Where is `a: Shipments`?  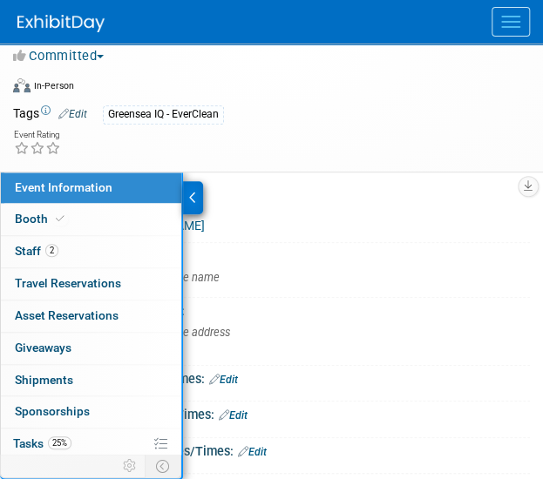 a: Shipments is located at coordinates (91, 381).